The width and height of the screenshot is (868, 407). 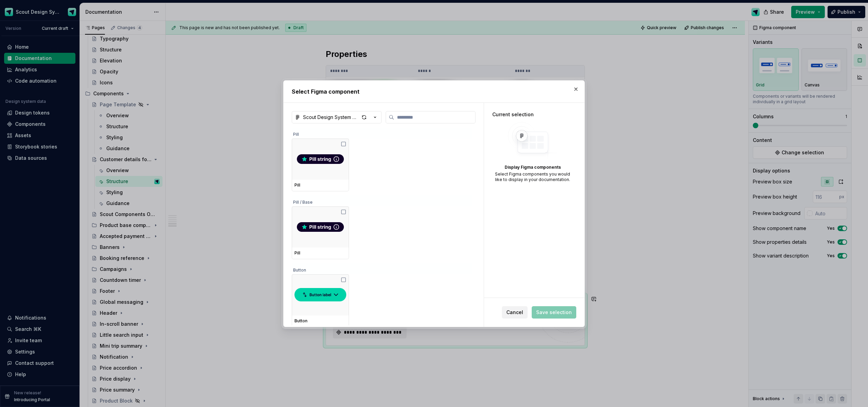 I want to click on span: Cancel, so click(x=514, y=313).